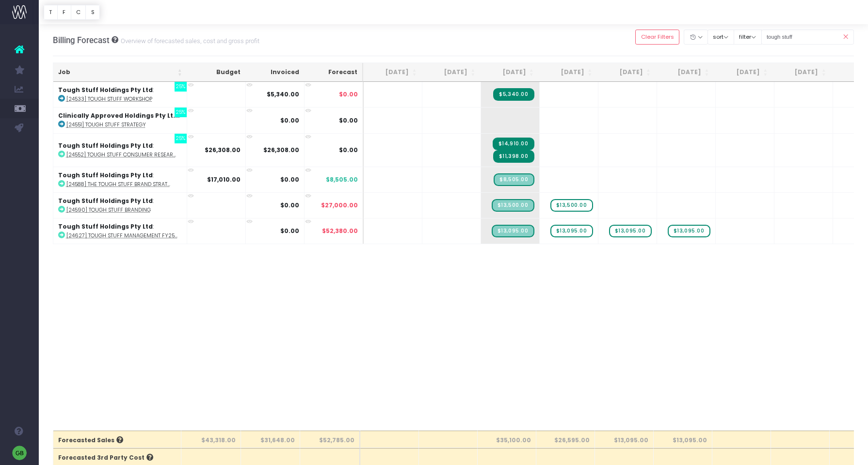 The image size is (868, 465). What do you see at coordinates (509, 72) in the screenshot?
I see `th: Sep 25: activate to sort column ascending` at bounding box center [509, 72].